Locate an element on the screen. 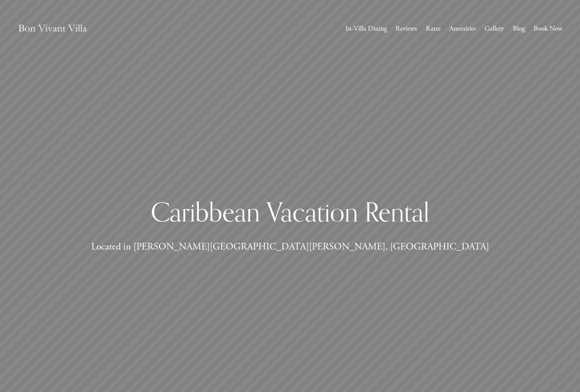 This screenshot has width=580, height=392. a: In-Villa Dining is located at coordinates (366, 29).